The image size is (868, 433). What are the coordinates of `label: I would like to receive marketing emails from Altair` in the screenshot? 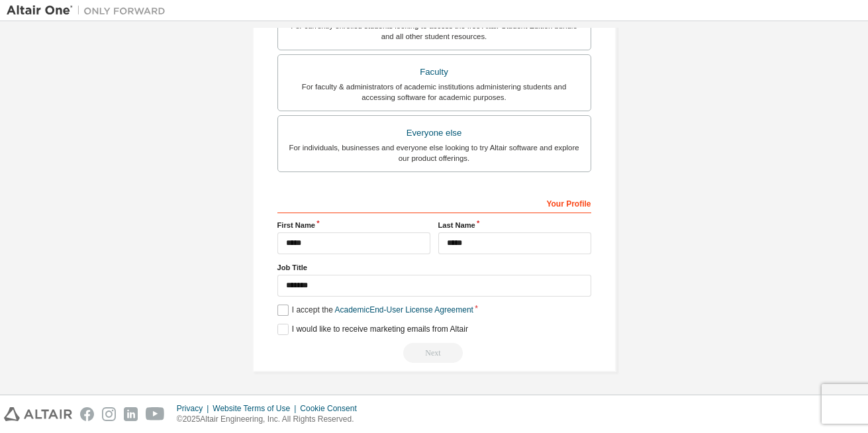 It's located at (373, 329).